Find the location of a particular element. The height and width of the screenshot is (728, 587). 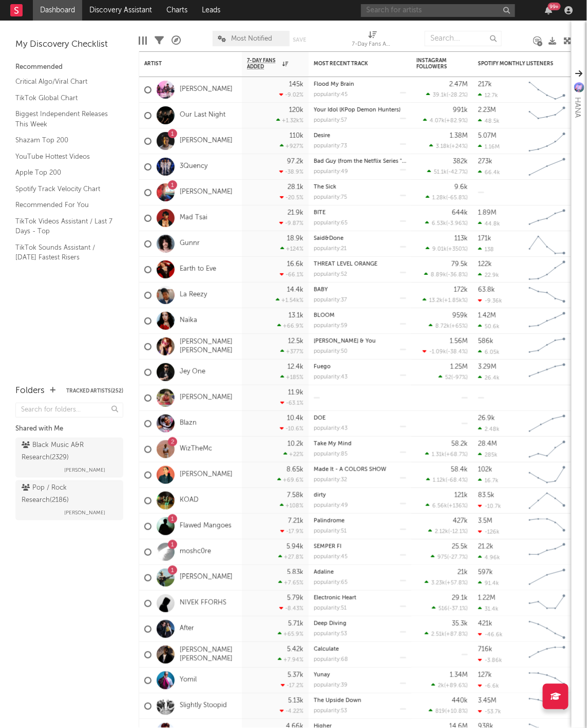

a: Fuego is located at coordinates (322, 367).